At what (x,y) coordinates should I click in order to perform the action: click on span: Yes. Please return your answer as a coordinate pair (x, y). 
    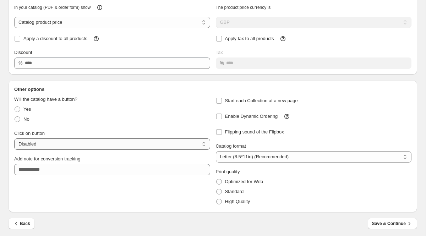
    Looking at the image, I should click on (27, 109).